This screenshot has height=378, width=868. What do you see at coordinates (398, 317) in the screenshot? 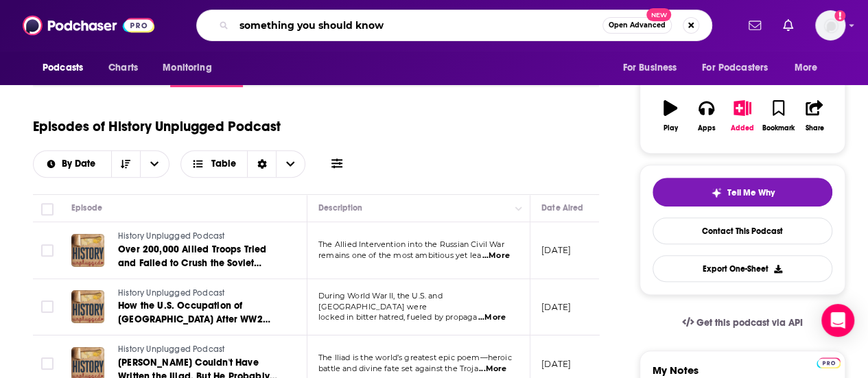
I see `span: locked in bitter hatred, fueled by propaga` at bounding box center [398, 317].